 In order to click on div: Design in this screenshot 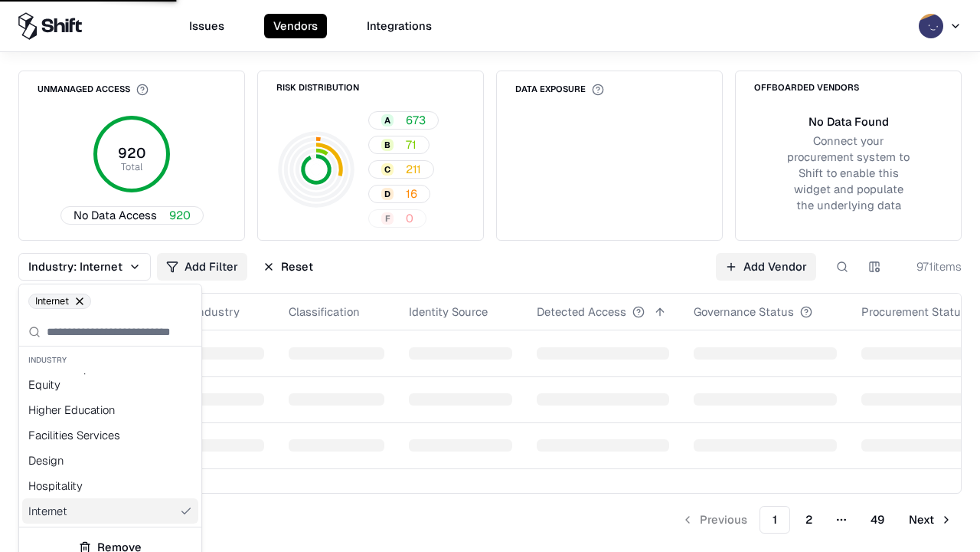, I will do `click(111, 460)`.